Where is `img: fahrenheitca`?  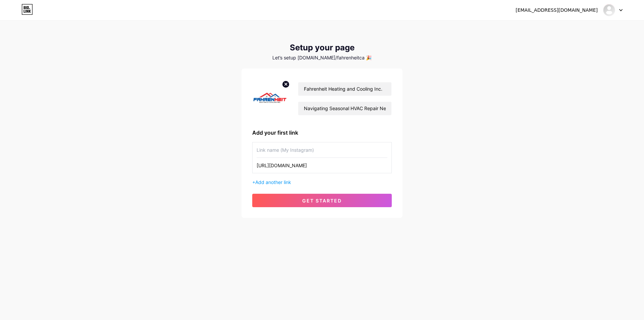
img: fahrenheitca is located at coordinates (609, 10).